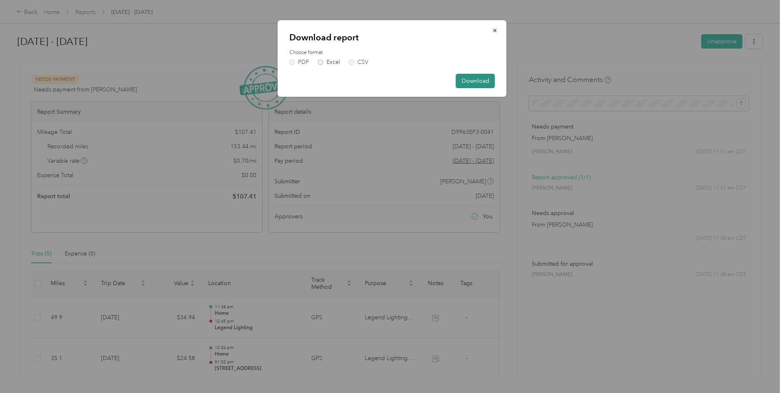  Describe the element at coordinates (392, 37) in the screenshot. I see `p: Download report` at that location.